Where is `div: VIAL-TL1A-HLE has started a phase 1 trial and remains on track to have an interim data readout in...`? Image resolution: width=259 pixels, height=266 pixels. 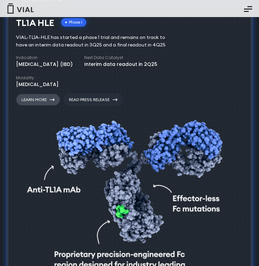 div: VIAL-TL1A-HLE has started a phase 1 trial and remains on track to have an interim data readout in... is located at coordinates (96, 41).